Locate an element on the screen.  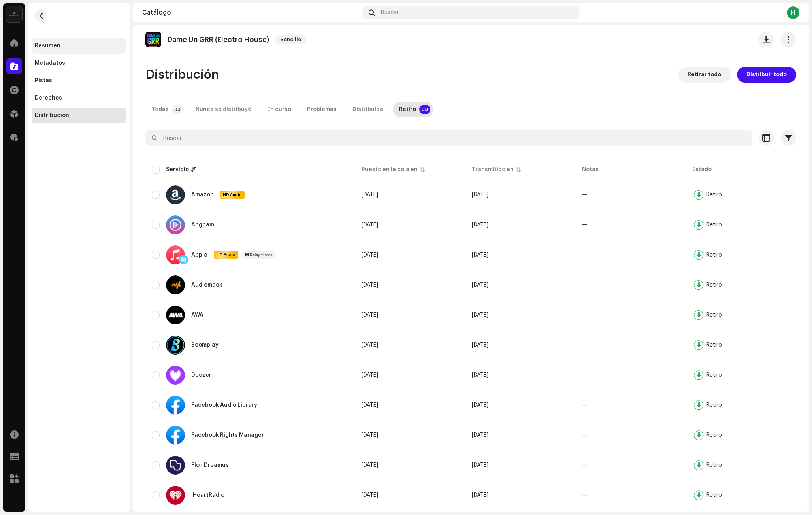
button: Retirar todo is located at coordinates (704, 74).